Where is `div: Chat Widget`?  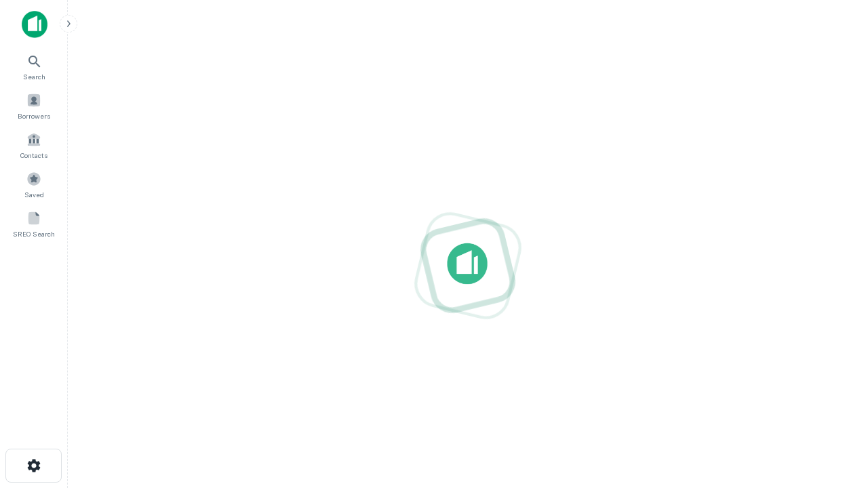
div: Chat Widget is located at coordinates (834, 369).